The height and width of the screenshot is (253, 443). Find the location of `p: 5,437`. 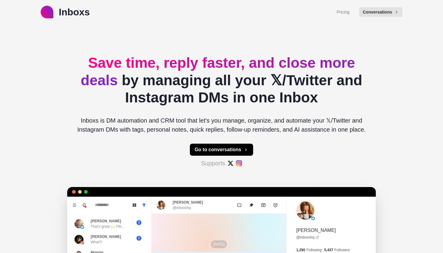

p: 5,437 is located at coordinates (329, 250).